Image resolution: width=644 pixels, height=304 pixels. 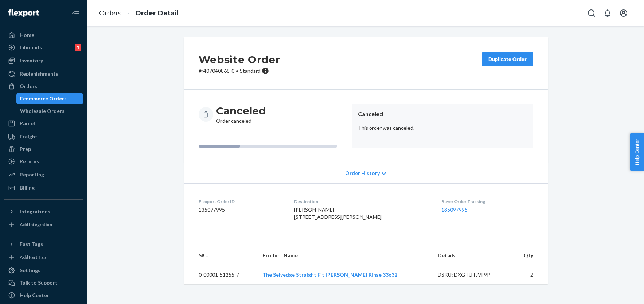 What do you see at coordinates (362, 201) in the screenshot?
I see `dt: Destination` at bounding box center [362, 201].